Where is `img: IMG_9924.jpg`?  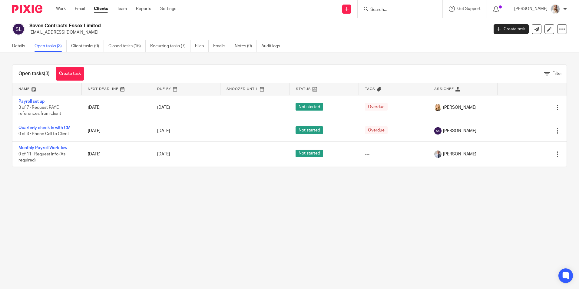 img: IMG_9924.jpg is located at coordinates (438, 154).